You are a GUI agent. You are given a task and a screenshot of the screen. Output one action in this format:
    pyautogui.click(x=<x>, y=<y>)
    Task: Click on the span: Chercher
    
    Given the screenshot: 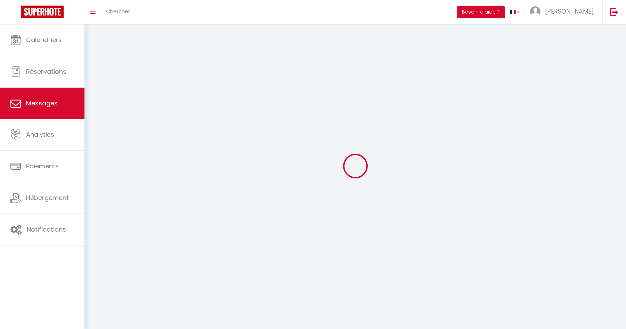 What is the action you would take?
    pyautogui.click(x=118, y=11)
    